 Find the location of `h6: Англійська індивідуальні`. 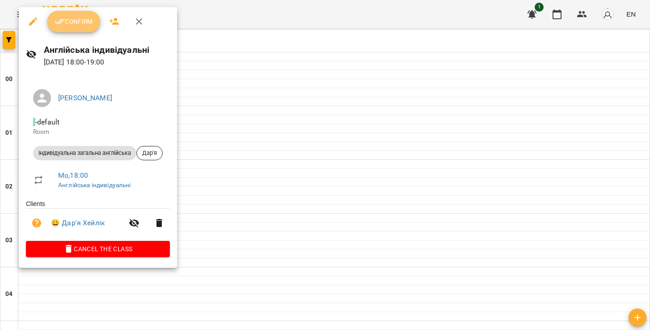

h6: Англійська індивідуальні is located at coordinates (107, 50).